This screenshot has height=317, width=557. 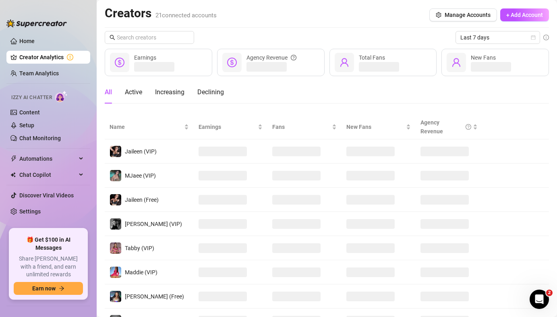 I want to click on button: Manage Accounts, so click(x=463, y=15).